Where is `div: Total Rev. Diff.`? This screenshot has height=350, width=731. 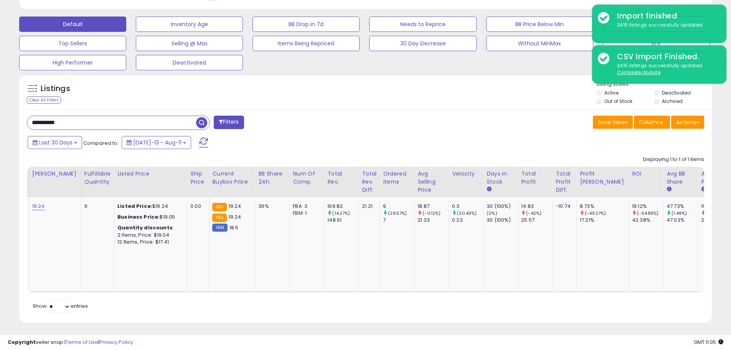 div: Total Rev. Diff. is located at coordinates (369, 182).